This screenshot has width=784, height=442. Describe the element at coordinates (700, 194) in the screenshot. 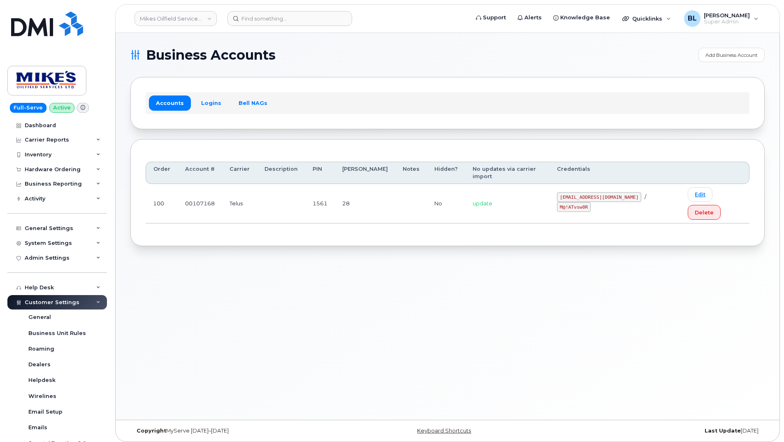

I see `a: Edit` at that location.